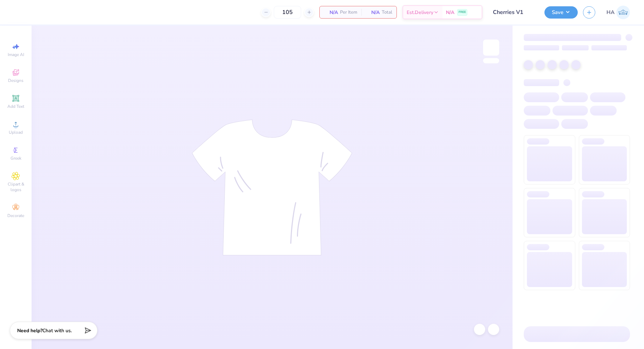 The width and height of the screenshot is (644, 349). Describe the element at coordinates (29, 331) in the screenshot. I see `strong: Need help?` at that location.